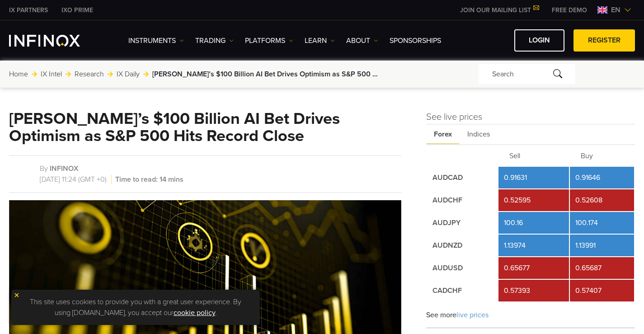 The image size is (644, 334). I want to click on a: Home, so click(18, 74).